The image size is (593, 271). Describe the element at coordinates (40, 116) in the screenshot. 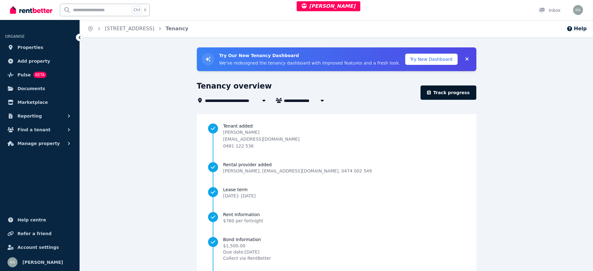

I see `button: Reporting` at that location.